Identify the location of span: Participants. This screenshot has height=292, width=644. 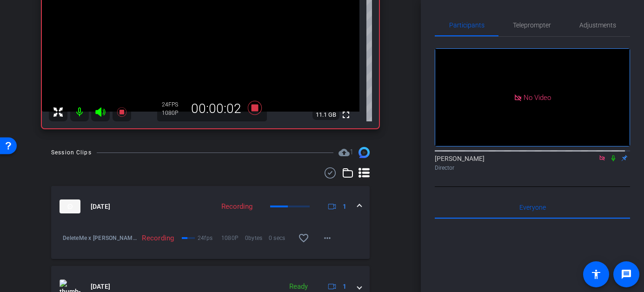
(467, 25).